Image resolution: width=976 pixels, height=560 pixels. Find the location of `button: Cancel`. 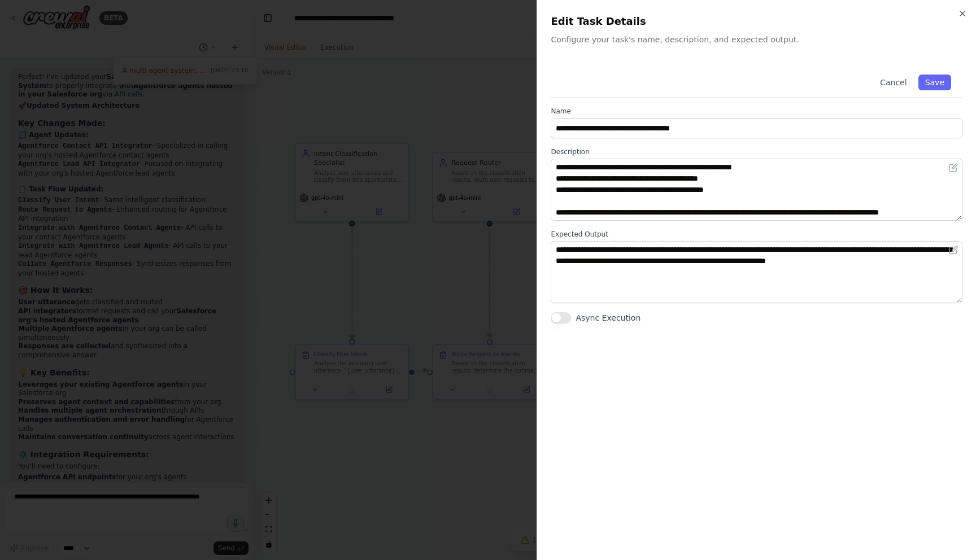

button: Cancel is located at coordinates (893, 83).